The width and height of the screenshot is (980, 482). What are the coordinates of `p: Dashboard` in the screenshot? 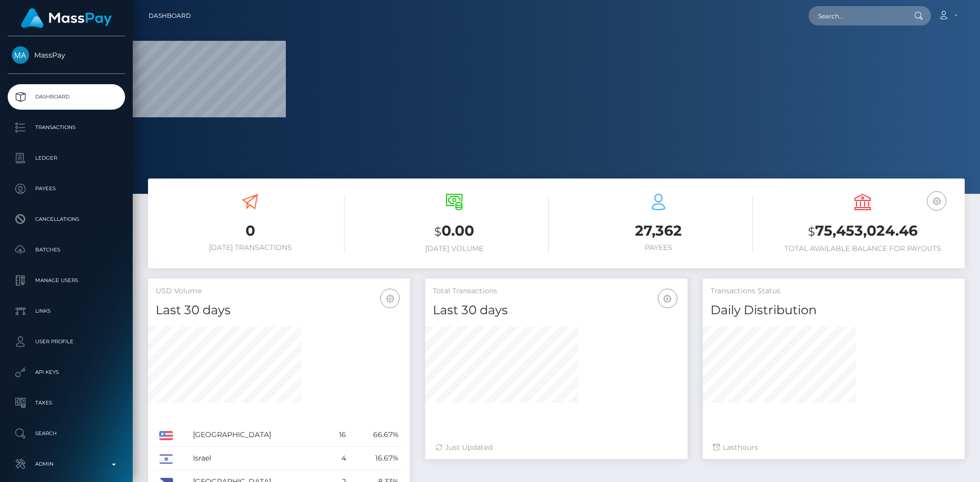 It's located at (66, 97).